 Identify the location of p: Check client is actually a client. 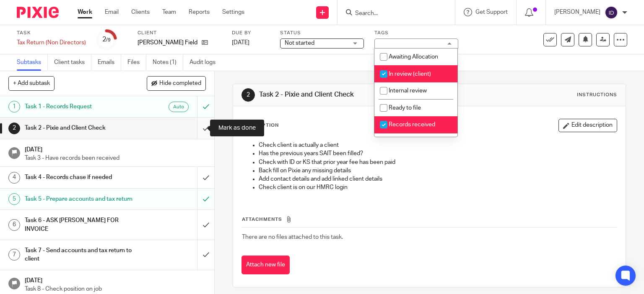
(438, 145).